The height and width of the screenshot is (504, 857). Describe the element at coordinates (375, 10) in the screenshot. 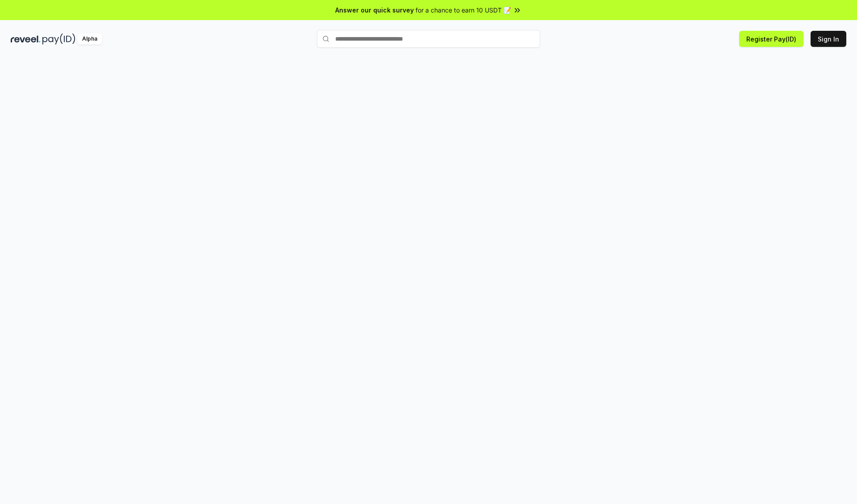

I see `span: Answer our quick survey` at that location.